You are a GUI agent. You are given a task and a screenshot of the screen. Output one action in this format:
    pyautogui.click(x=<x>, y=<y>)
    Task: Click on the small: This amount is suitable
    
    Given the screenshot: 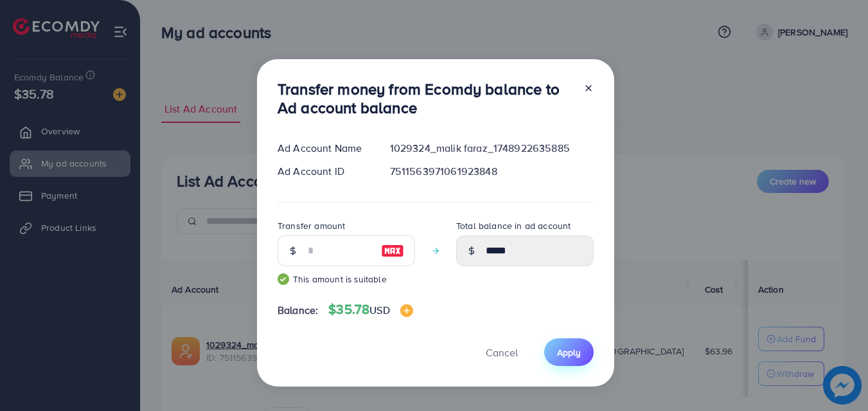 What is the action you would take?
    pyautogui.click(x=346, y=279)
    